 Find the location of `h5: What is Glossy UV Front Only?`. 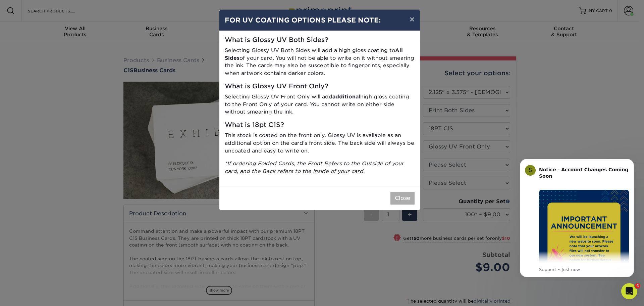

h5: What is Glossy UV Front Only? is located at coordinates (320, 86).